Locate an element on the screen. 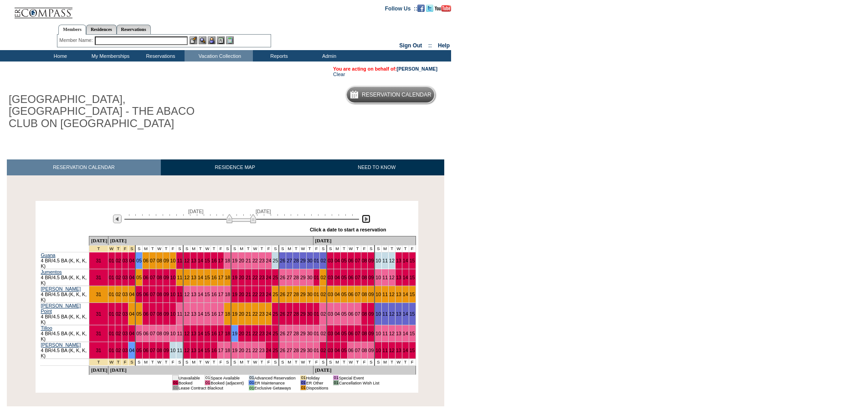  a: 13 is located at coordinates (193, 350).